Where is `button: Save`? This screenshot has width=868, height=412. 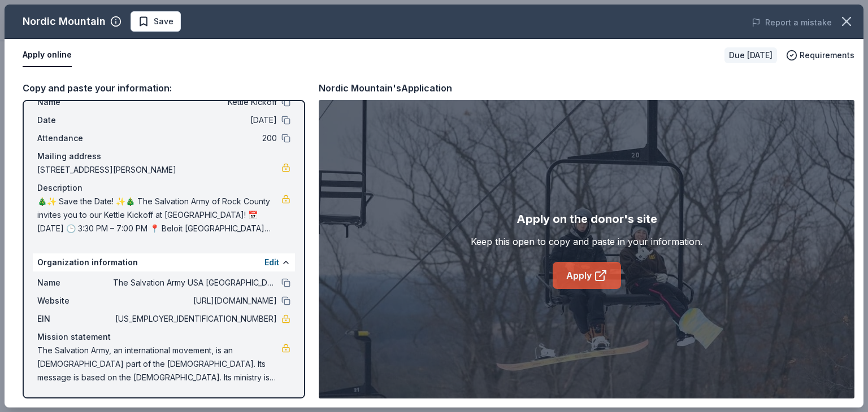
button: Save is located at coordinates (156, 21).